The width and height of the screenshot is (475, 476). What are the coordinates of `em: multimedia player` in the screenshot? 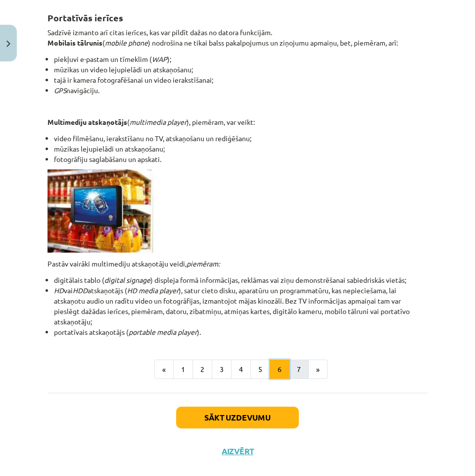 It's located at (158, 122).